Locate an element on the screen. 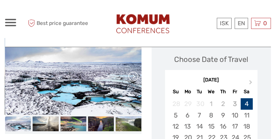 The height and width of the screenshot is (139, 276). div: Choose Wednesday, October 8th, 2025 is located at coordinates (211, 115).